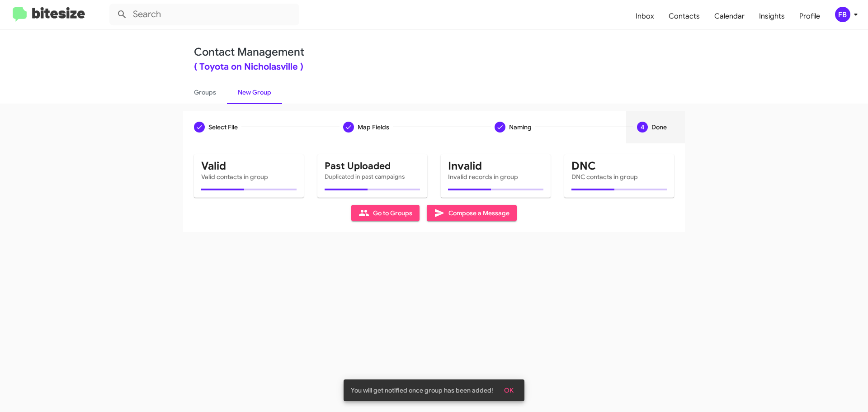 This screenshot has width=868, height=412. I want to click on mat-card-title: Invalid, so click(495, 166).